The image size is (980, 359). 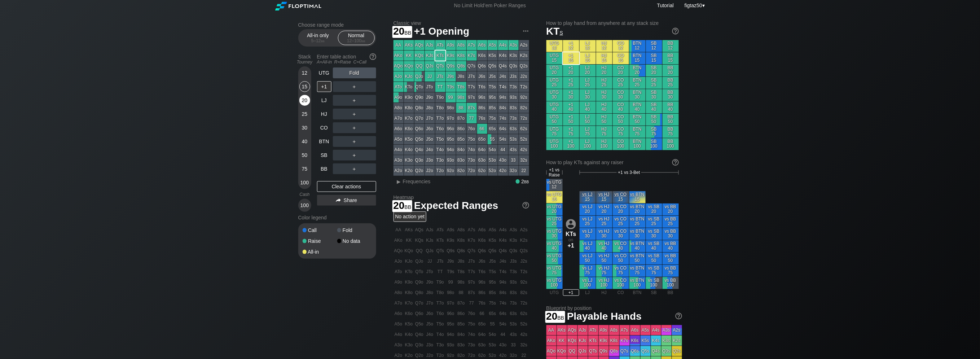 I want to click on div: J9o, so click(x=430, y=97).